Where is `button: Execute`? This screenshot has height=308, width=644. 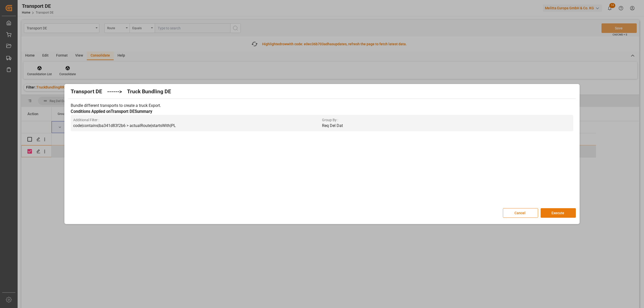 button: Execute is located at coordinates (558, 213).